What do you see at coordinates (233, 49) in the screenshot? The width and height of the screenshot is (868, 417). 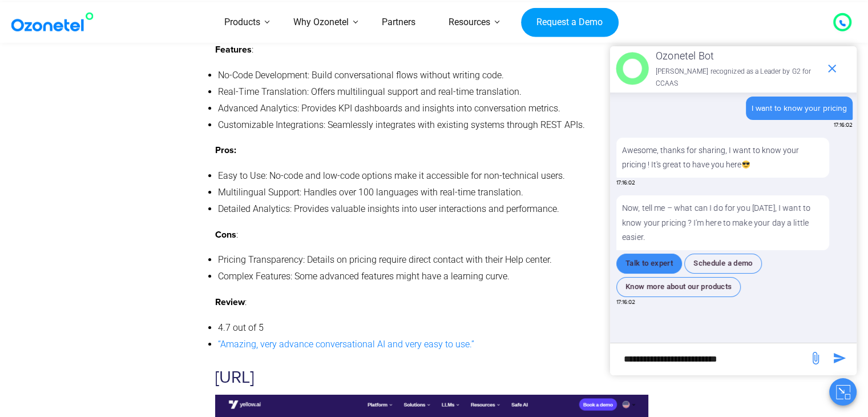 I see `strong: Features` at bounding box center [233, 49].